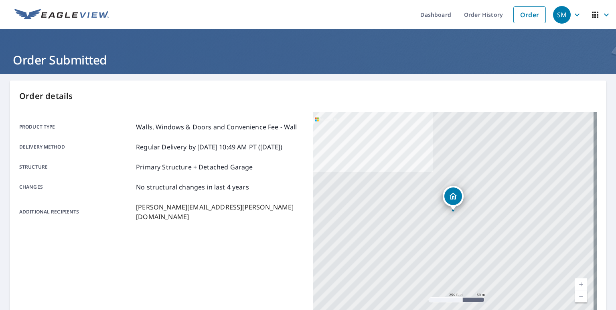  What do you see at coordinates (76, 187) in the screenshot?
I see `p: Changes` at bounding box center [76, 187].